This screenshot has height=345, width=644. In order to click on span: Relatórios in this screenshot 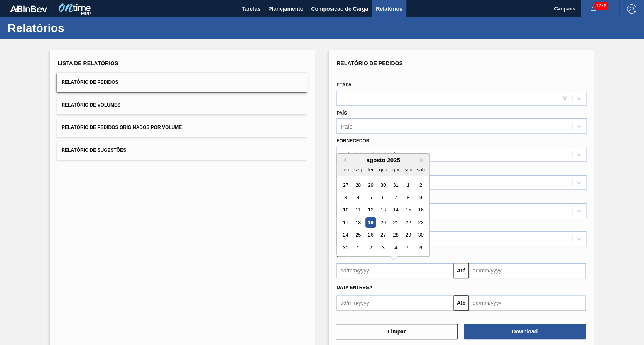, I will do `click(389, 9)`.